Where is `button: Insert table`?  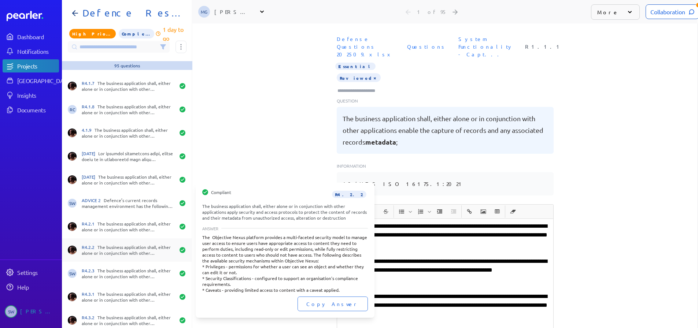
button: Insert table is located at coordinates (497, 212).